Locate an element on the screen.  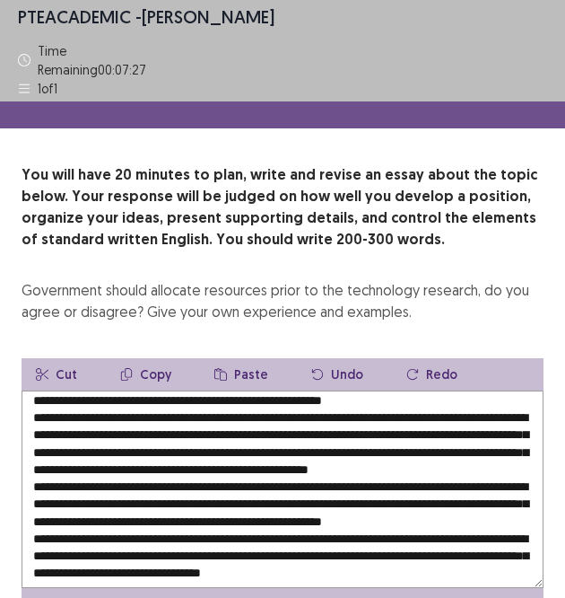
button: Cut is located at coordinates (57, 374).